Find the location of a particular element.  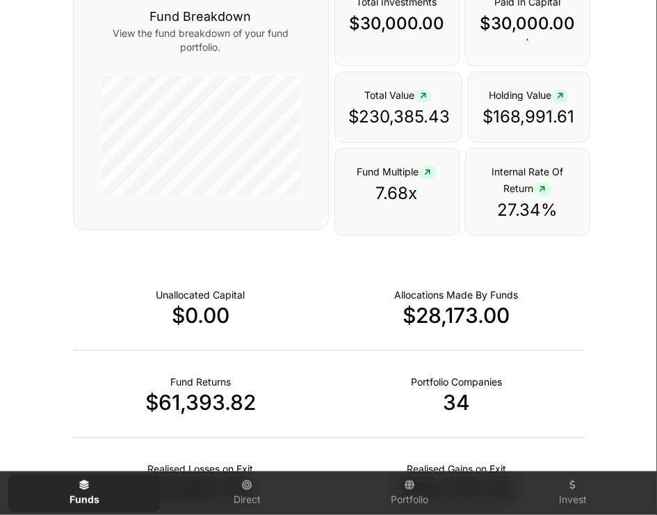

p: $0.00 is located at coordinates (201, 315).